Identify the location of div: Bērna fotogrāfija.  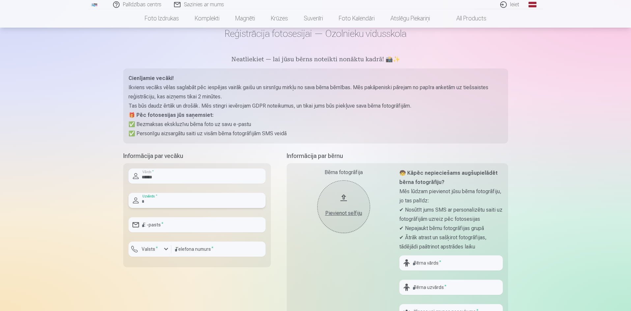
(344, 173).